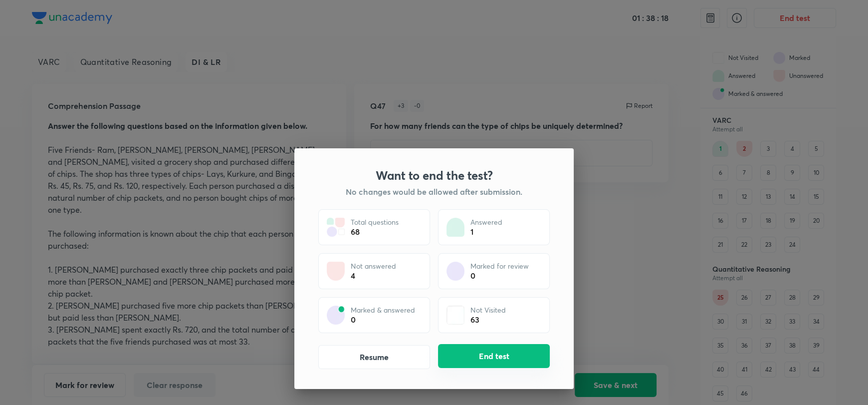  I want to click on h5: No changes would be allowed after submission., so click(434, 192).